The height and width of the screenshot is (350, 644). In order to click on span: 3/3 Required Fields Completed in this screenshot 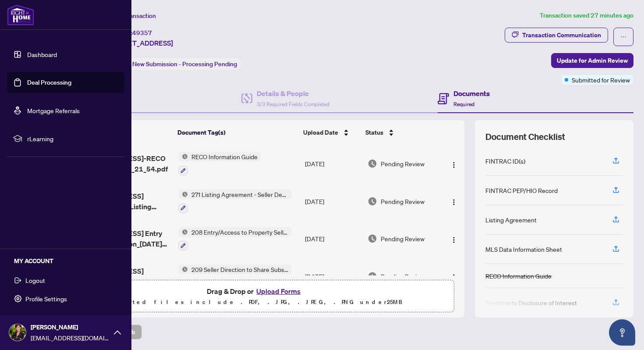, I will do `click(293, 104)`.